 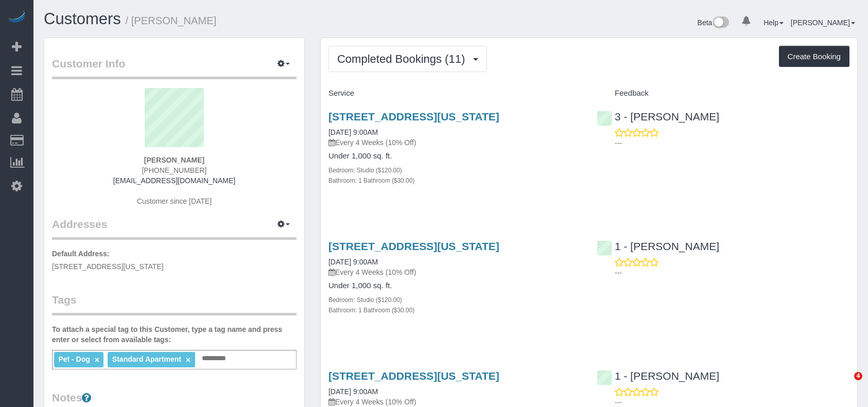 What do you see at coordinates (17, 17) in the screenshot?
I see `a: Automaid Logo` at bounding box center [17, 17].